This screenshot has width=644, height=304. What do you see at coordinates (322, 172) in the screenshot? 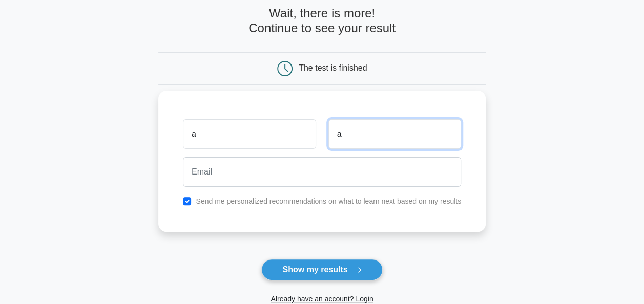
I see `input: Email` at bounding box center [322, 172].